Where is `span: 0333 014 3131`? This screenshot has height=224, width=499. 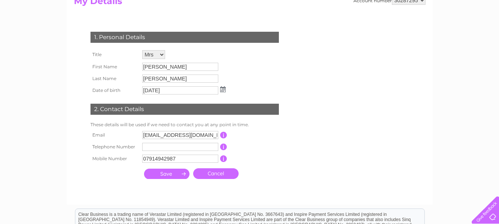
span: 0333 014 3131 is located at coordinates (385, 8).